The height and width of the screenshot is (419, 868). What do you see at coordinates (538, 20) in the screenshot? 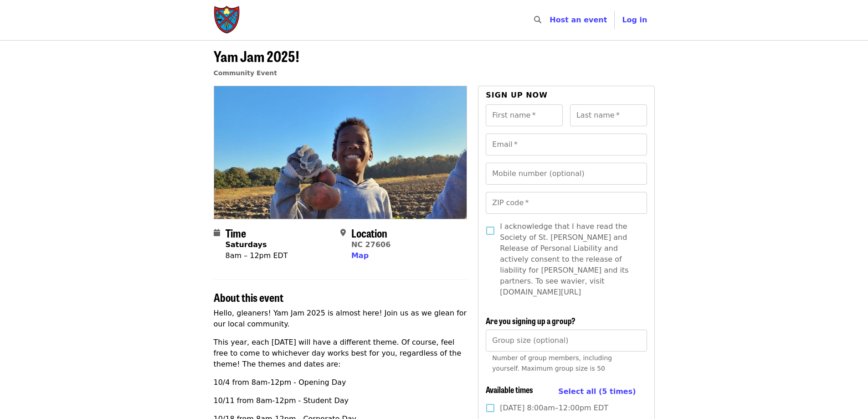
I see `i: search icon` at bounding box center [538, 20].